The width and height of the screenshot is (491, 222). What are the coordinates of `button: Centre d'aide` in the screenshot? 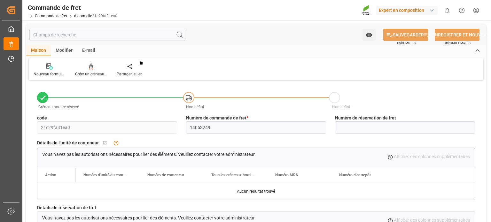 It's located at (462, 10).